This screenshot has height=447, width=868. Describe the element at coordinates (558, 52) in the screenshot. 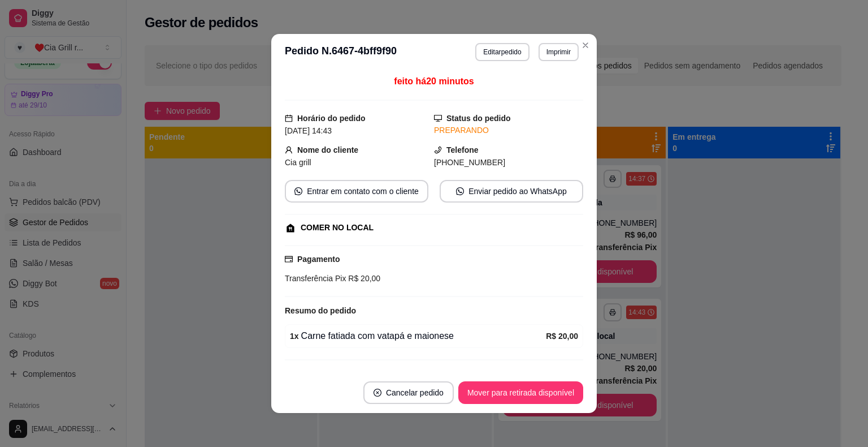

I see `button: Imprimir` at that location.